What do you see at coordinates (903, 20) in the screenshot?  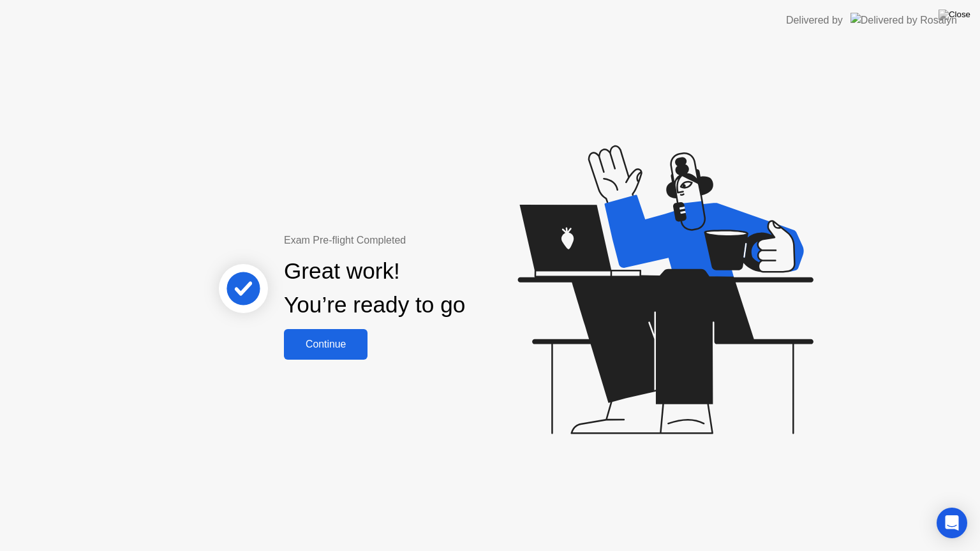 I see `img: Delivered by Rosalyn` at bounding box center [903, 20].